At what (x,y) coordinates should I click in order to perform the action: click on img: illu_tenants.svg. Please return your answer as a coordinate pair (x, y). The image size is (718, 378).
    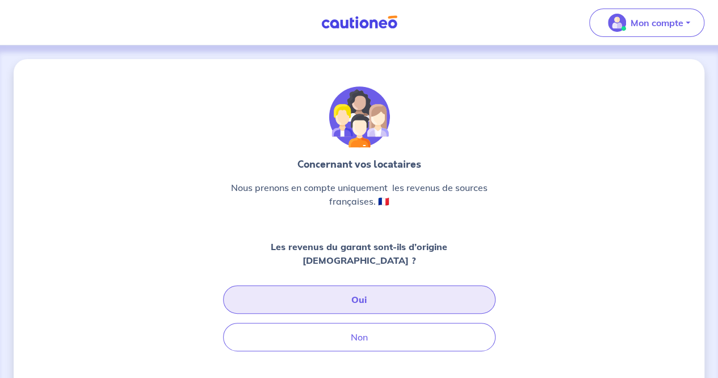
    Looking at the image, I should click on (360, 117).